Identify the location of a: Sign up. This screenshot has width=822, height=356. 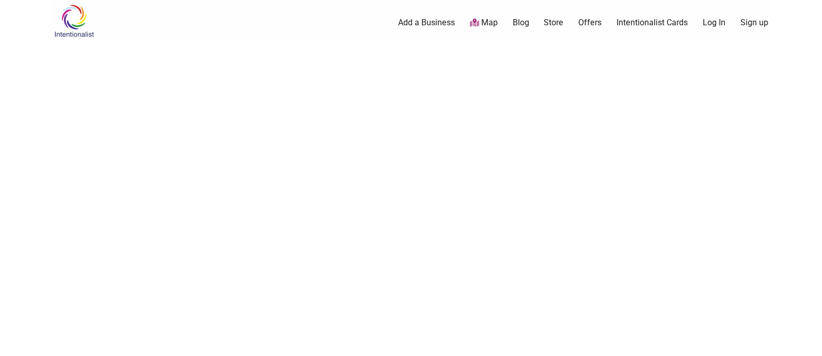
(754, 23).